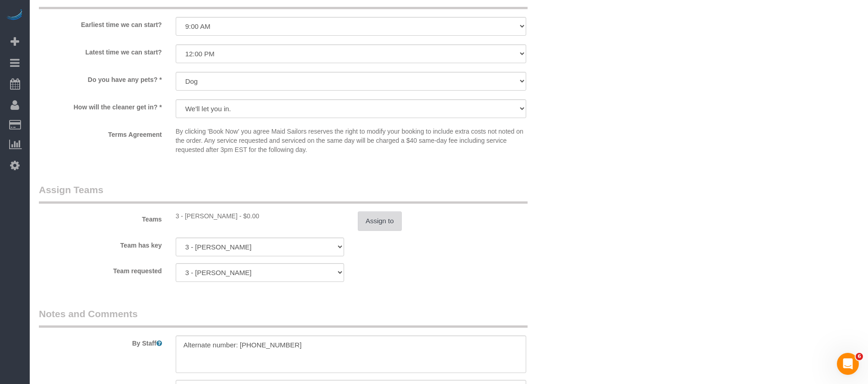 This screenshot has height=384, width=868. Describe the element at coordinates (100, 341) in the screenshot. I see `label: By Staff` at that location.